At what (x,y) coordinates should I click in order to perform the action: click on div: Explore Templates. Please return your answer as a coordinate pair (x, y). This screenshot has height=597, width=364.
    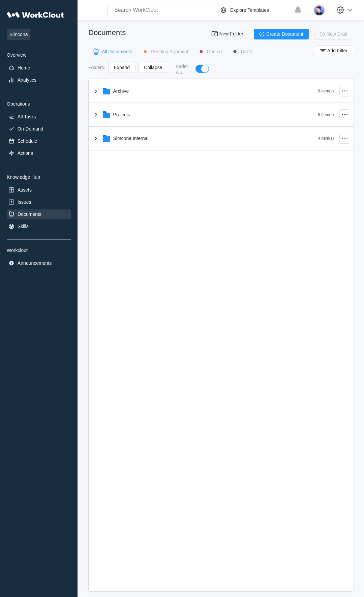
    Looking at the image, I should click on (249, 10).